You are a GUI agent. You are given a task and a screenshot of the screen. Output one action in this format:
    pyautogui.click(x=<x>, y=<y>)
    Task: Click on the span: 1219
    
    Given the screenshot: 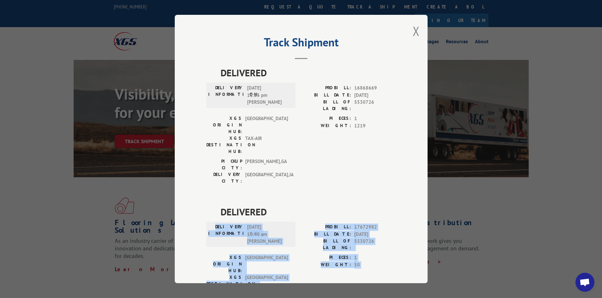 What is the action you would take?
    pyautogui.click(x=375, y=126)
    